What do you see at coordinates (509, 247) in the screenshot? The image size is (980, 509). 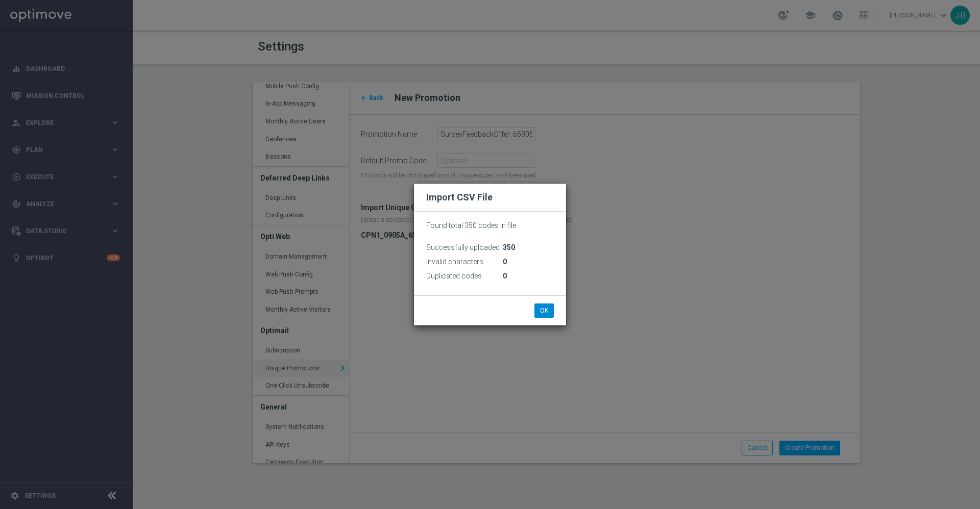 I see `div: 350` at bounding box center [509, 247].